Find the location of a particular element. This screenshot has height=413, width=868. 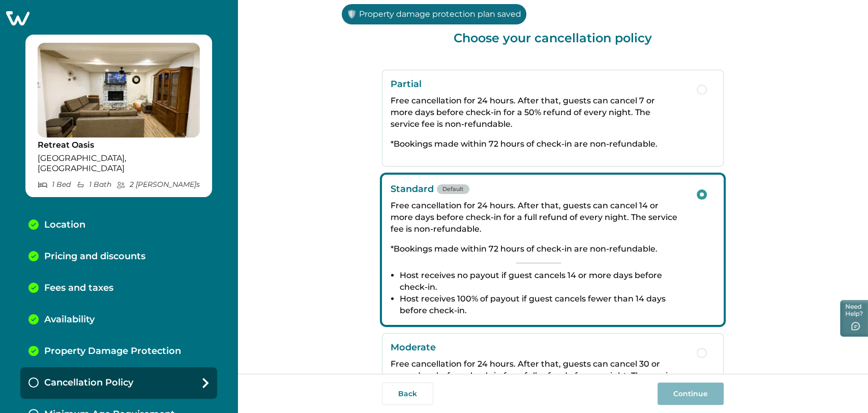

p: Moderate is located at coordinates (539, 347).